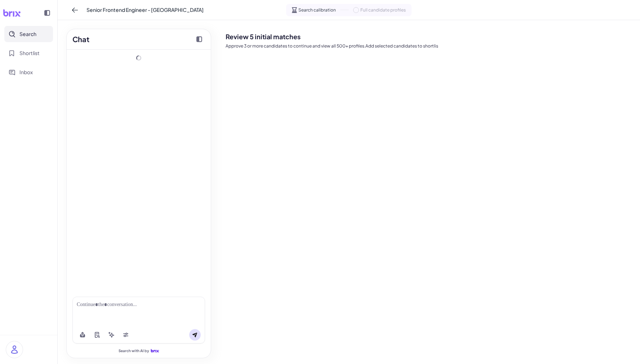 The height and width of the screenshot is (364, 640). What do you see at coordinates (30, 53) in the screenshot?
I see `span: Shortlist` at bounding box center [30, 53].